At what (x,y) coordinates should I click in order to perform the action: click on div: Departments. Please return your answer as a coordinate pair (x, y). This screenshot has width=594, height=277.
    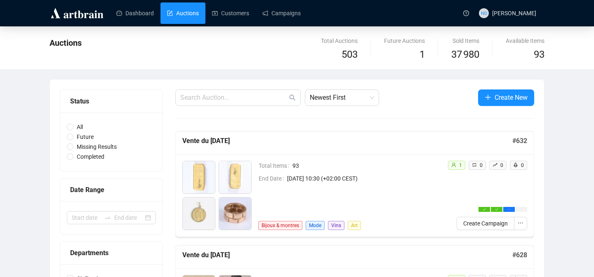
    Looking at the image, I should click on (111, 253).